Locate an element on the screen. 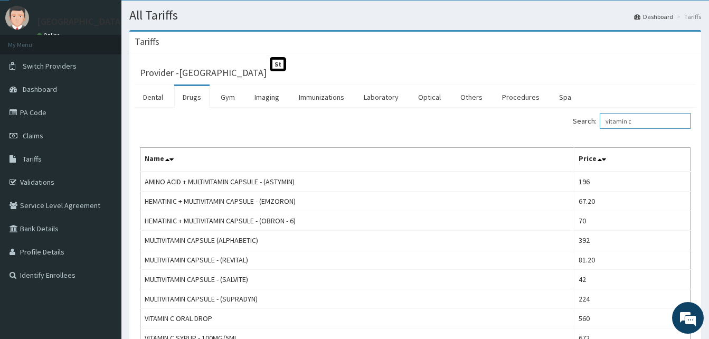 This screenshot has height=339, width=709. td: MULTIVITAMIN CAPSULE - (SALVITE) is located at coordinates (358, 279).